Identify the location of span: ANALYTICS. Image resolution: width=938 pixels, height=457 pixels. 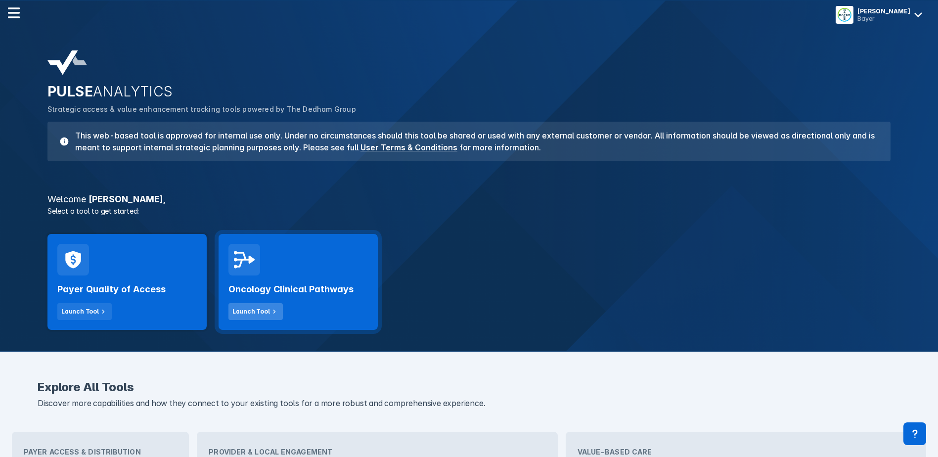
(133, 91).